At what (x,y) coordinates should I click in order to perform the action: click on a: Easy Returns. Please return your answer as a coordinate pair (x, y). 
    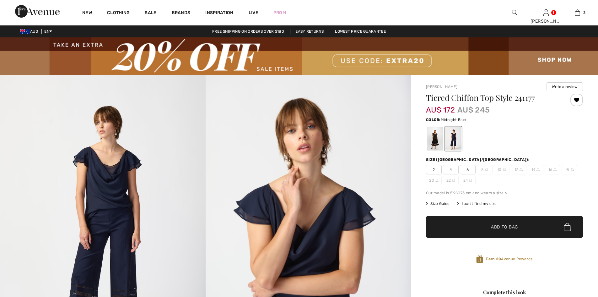
    Looking at the image, I should click on (310, 31).